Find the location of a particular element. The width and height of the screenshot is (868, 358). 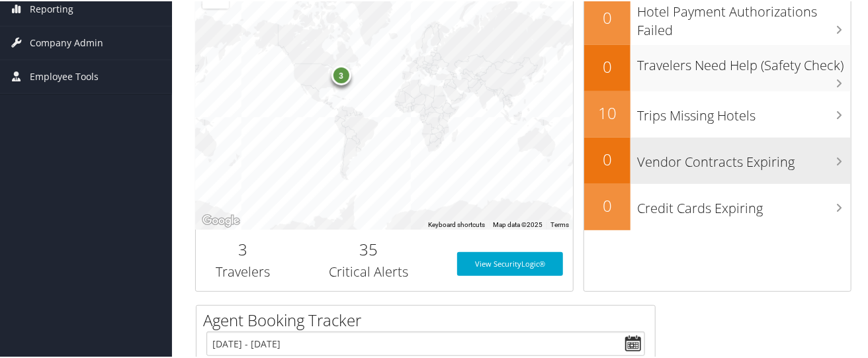

a: 0Vendor Contracts Expiring is located at coordinates (717, 159).